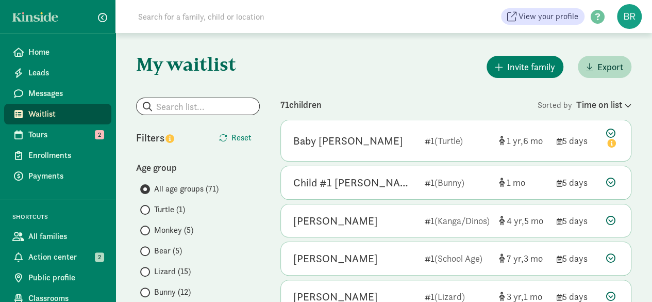 Image resolution: width=652 pixels, height=302 pixels. I want to click on span: Bunny (12), so click(172, 292).